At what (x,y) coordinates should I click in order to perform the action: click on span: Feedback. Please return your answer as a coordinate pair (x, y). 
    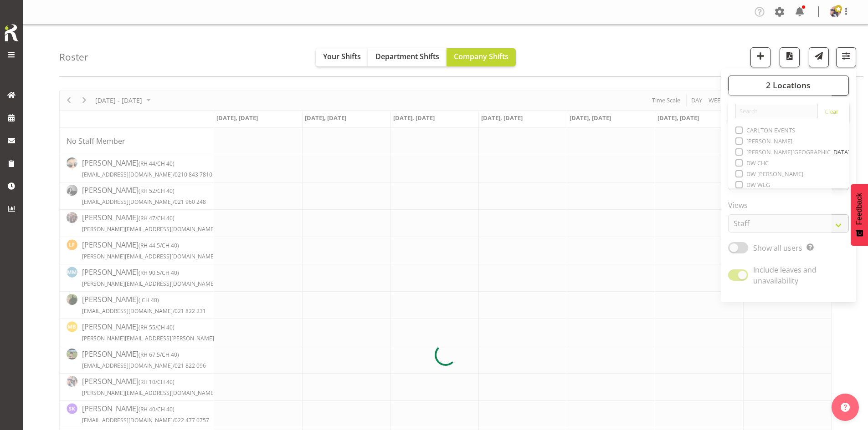
    Looking at the image, I should click on (860, 209).